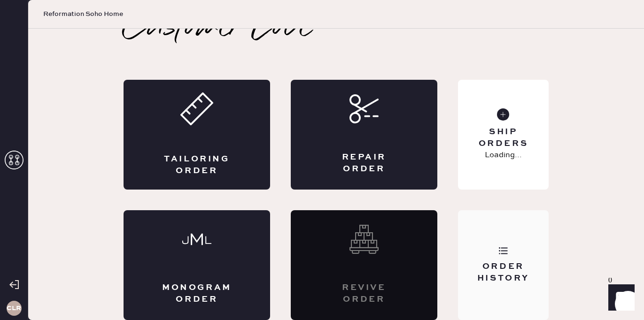  What do you see at coordinates (83, 14) in the screenshot?
I see `span: Reformation Soho Home` at bounding box center [83, 14].